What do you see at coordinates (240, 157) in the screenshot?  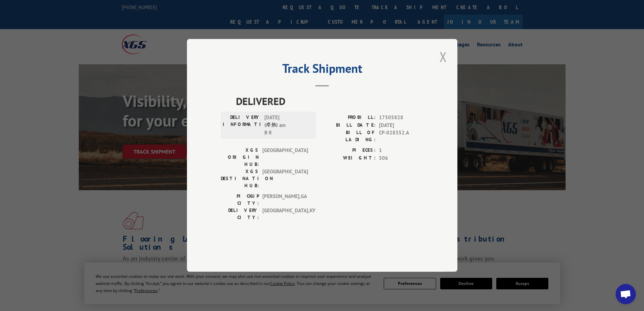 I see `label: XGS ORIGIN HUB:` at bounding box center [240, 157].